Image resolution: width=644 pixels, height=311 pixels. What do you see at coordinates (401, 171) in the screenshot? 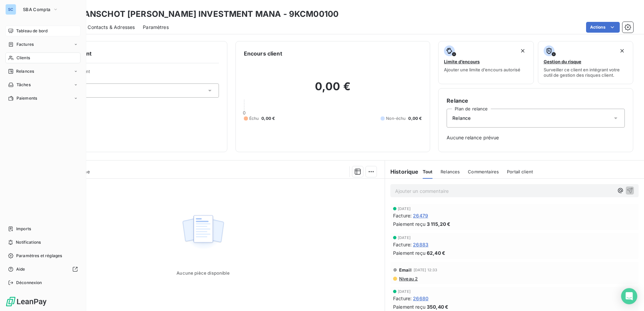
I see `h6: Historique` at bounding box center [401, 171].